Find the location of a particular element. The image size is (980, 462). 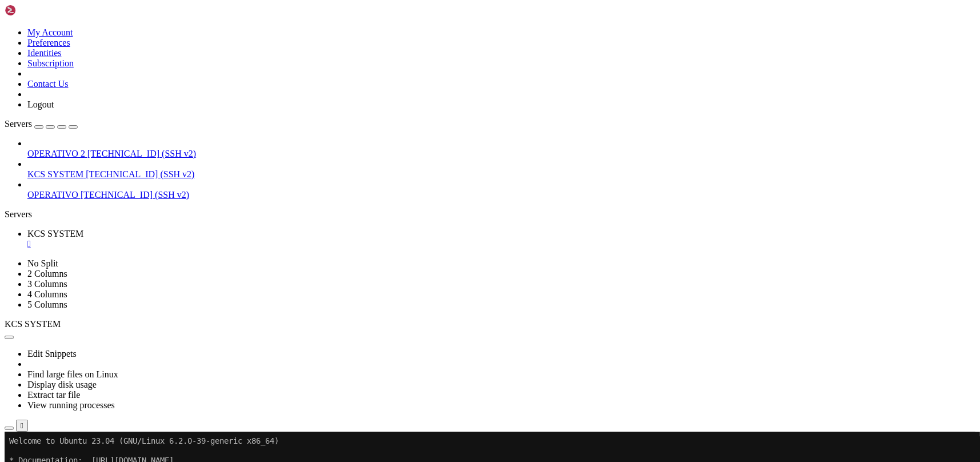

x-row: System load: 0.0 Processes: 168 is located at coordinates (417, 87).